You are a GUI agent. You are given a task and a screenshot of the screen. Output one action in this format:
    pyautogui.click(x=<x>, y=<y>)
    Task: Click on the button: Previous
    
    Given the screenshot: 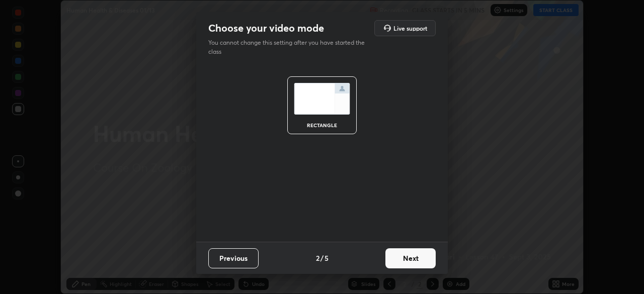 What is the action you would take?
    pyautogui.click(x=233, y=258)
    